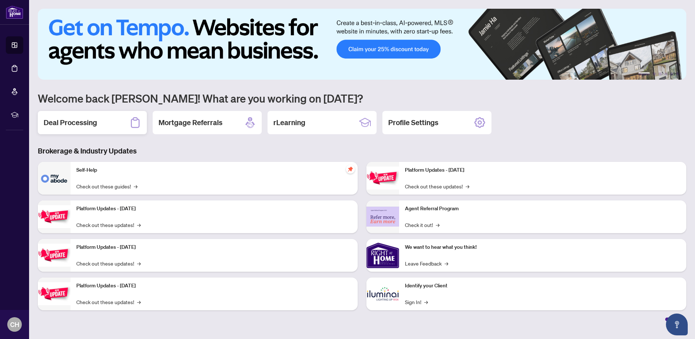 This screenshot has width=695, height=339. I want to click on button: 1, so click(645, 74).